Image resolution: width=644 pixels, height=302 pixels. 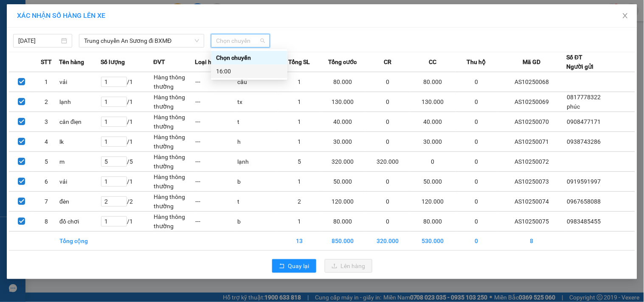 What do you see at coordinates (585, 97) in the screenshot?
I see `span: 0817778322` at bounding box center [585, 97].